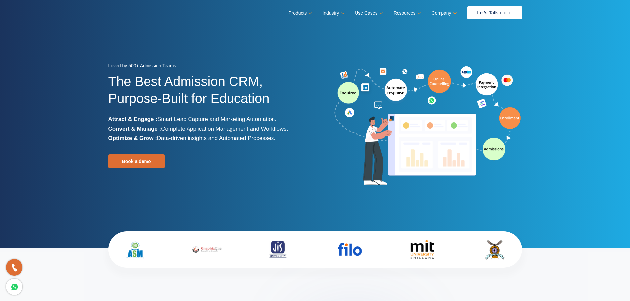 This screenshot has width=630, height=301. I want to click on span: Complete Application Management and Workflows., so click(225, 129).